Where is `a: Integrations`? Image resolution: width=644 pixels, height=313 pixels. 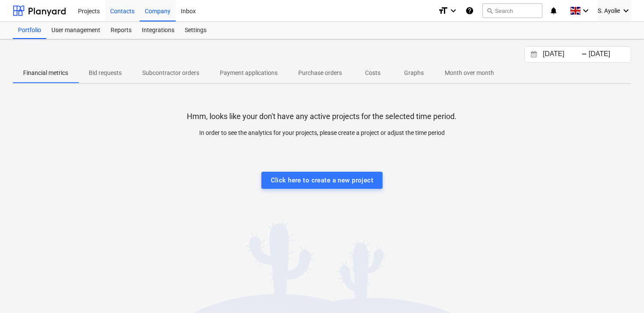 a: Integrations is located at coordinates (158, 30).